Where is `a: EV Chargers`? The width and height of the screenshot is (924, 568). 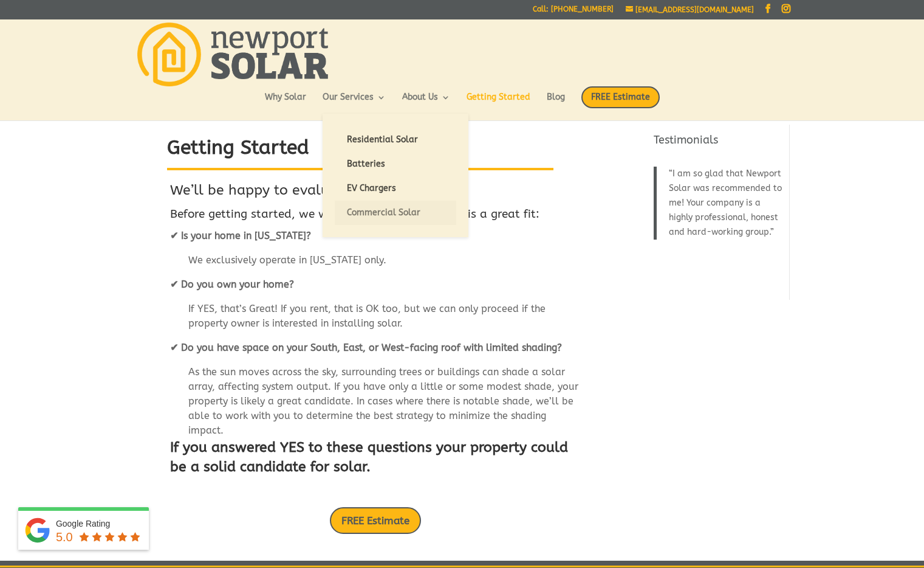
a: EV Chargers is located at coordinates (395, 188).